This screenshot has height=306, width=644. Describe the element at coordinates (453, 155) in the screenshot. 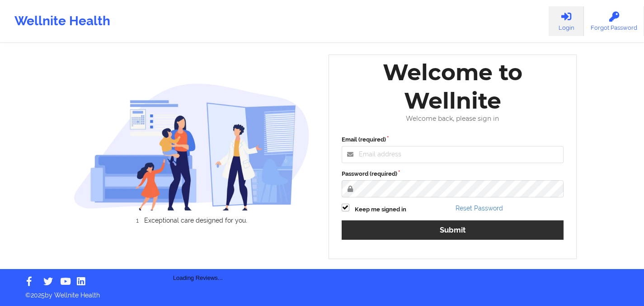

I see `input: Email address` at that location.